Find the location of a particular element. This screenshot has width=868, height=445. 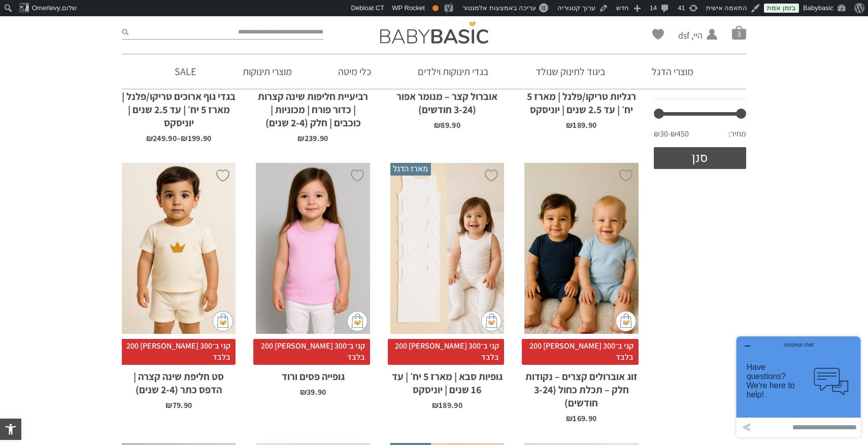

span: Omerlevy is located at coordinates (46, 8).